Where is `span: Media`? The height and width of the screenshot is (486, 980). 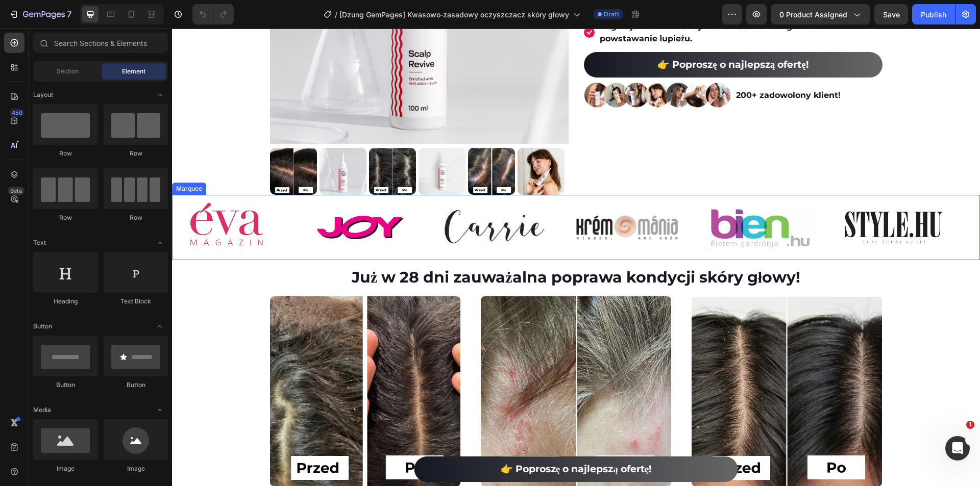 span: Media is located at coordinates (42, 410).